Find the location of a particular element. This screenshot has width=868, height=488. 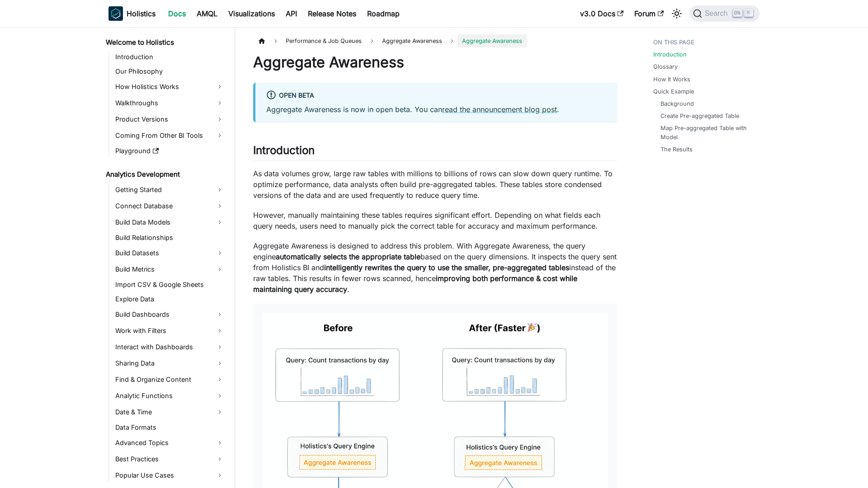

p: However, manually maintaining these tables requires significant effort. Depending on what fields ... is located at coordinates (435, 221).